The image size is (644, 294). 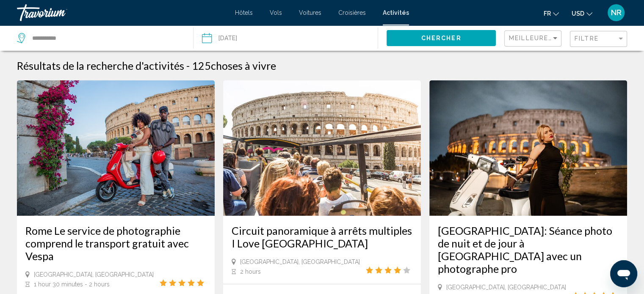 What do you see at coordinates (276, 12) in the screenshot?
I see `a: Vols` at bounding box center [276, 12].